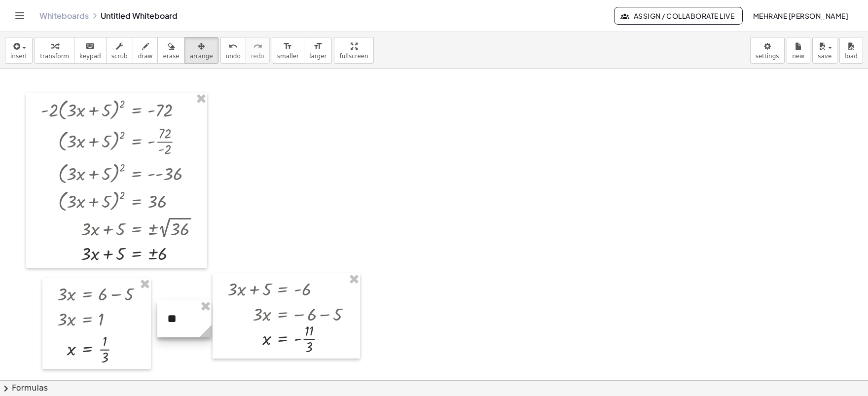 The image size is (868, 396). I want to click on i: undo, so click(233, 47).